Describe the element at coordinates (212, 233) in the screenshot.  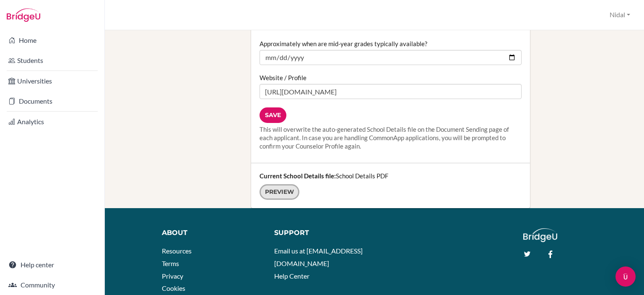
I see `div: About` at that location.